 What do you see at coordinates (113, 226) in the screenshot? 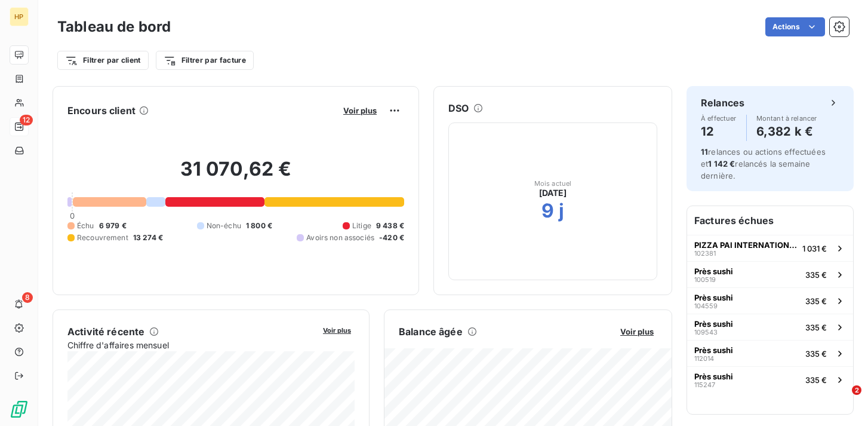
I see `span: 6 979 €` at bounding box center [113, 226].